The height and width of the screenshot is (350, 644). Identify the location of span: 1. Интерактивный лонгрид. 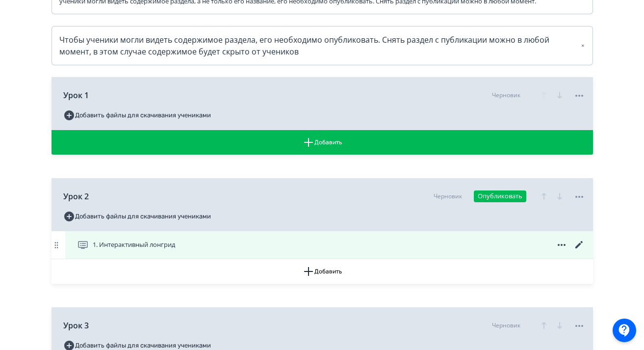
(134, 245).